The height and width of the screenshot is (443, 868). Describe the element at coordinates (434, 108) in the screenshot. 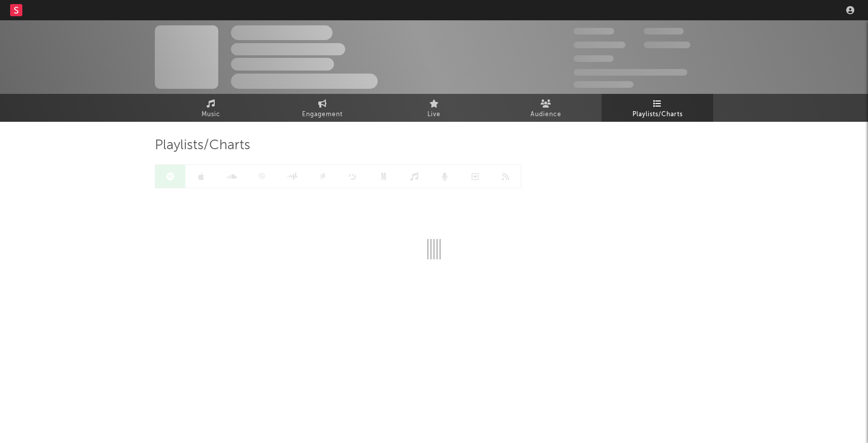

I see `a: Live` at that location.